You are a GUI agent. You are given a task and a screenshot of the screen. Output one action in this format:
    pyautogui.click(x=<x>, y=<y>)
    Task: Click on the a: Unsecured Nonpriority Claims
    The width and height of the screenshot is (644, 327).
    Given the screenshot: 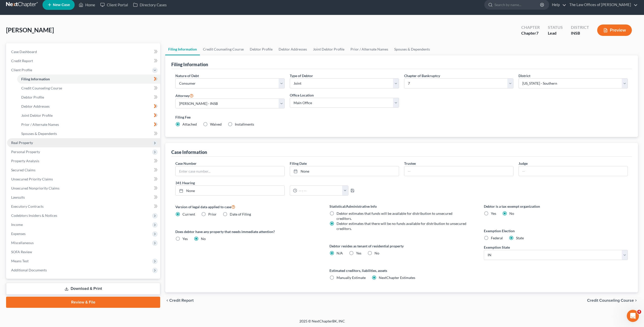 What is the action you would take?
    pyautogui.click(x=84, y=188)
    